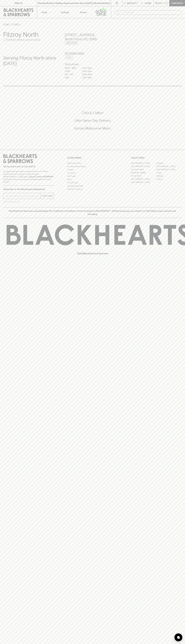 Image resolution: width=185 pixels, height=644 pixels. Describe the element at coordinates (71, 77) in the screenshot. I see `p: SUN` at that location.